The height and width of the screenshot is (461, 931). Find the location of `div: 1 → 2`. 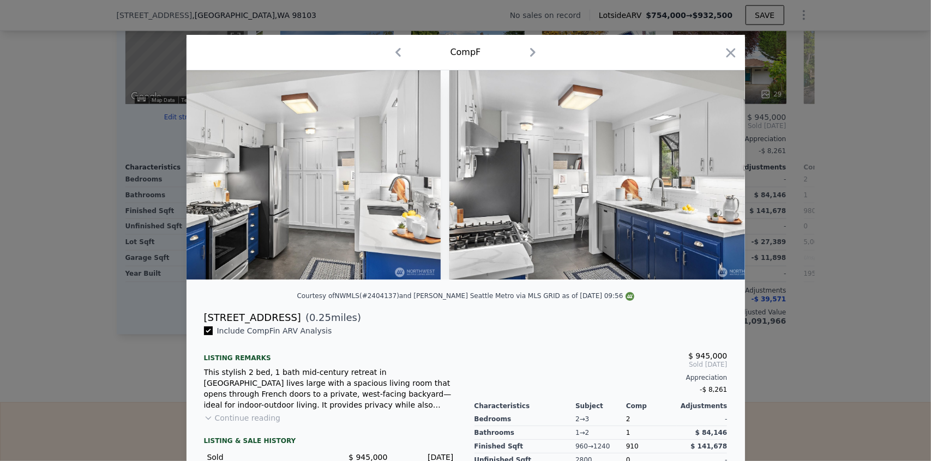

div: 1 → 2 is located at coordinates (600, 433).